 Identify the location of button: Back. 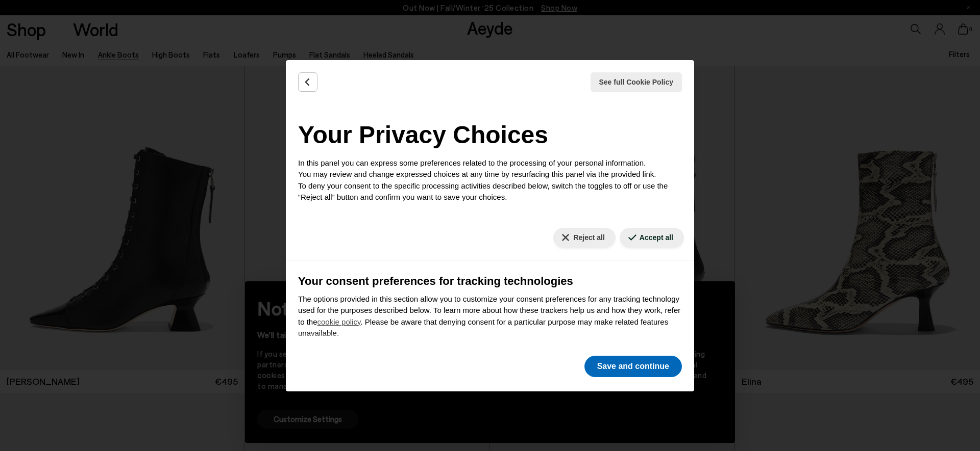
(307, 82).